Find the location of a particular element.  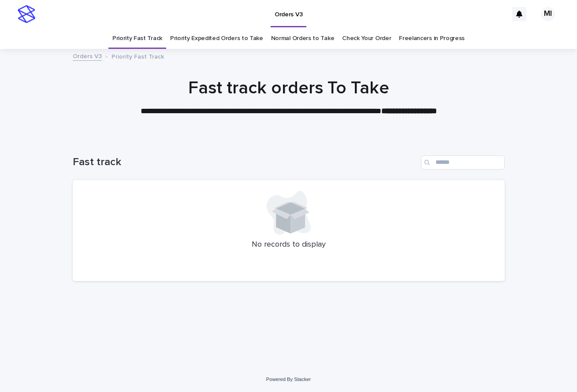

div: Search is located at coordinates (463, 163).